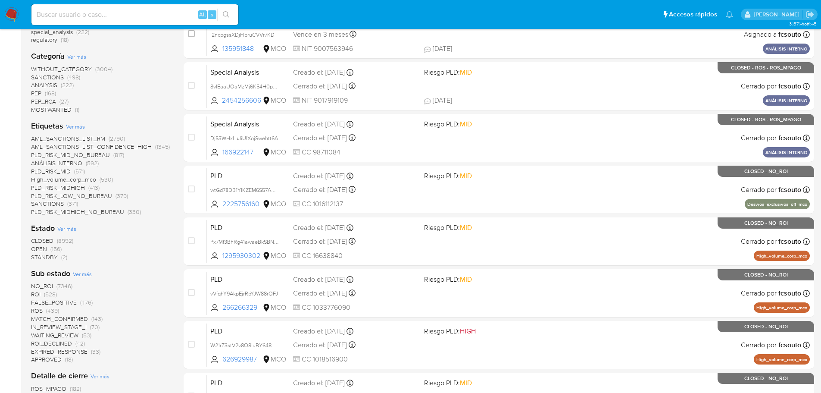 Image resolution: width=821 pixels, height=393 pixels. I want to click on button: search-icon, so click(226, 15).